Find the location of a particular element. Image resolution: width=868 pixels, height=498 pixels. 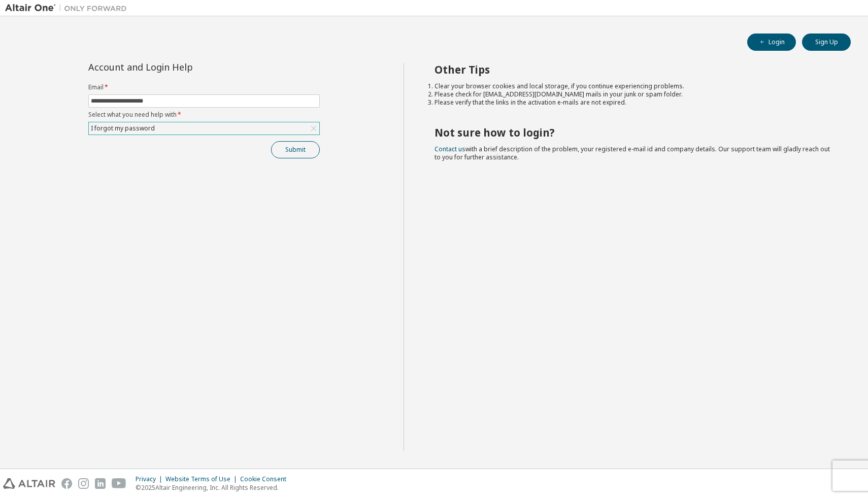

div: Website Terms of Use is located at coordinates (203, 479).